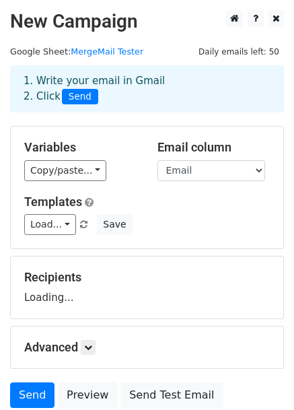 The width and height of the screenshot is (294, 410). Describe the element at coordinates (147, 22) in the screenshot. I see `h2: New Campaign` at that location.